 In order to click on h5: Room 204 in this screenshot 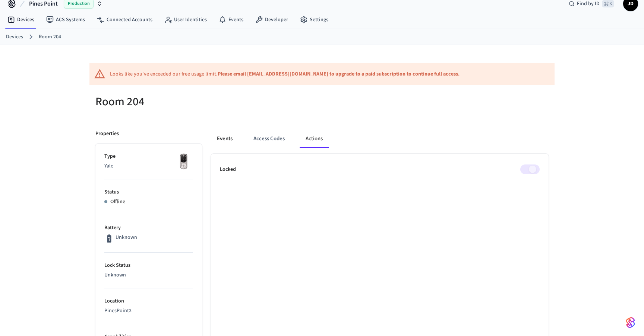, I will do `click(206, 102)`.